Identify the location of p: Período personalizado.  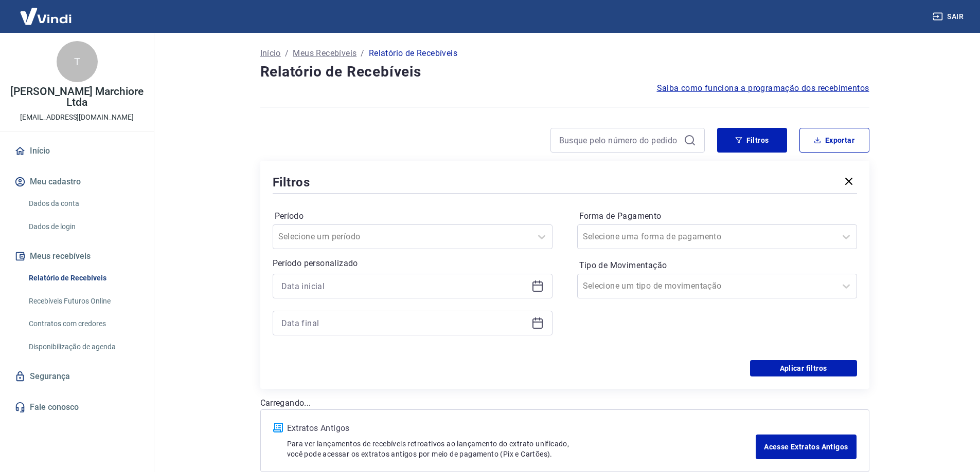
(413, 264).